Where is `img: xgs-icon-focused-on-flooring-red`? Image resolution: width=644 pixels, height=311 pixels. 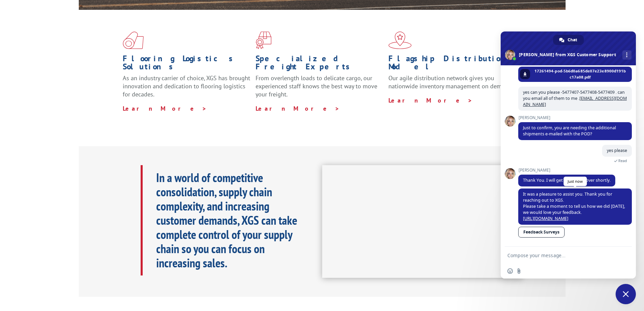
img: xgs-icon-focused-on-flooring-red is located at coordinates (263, 40).